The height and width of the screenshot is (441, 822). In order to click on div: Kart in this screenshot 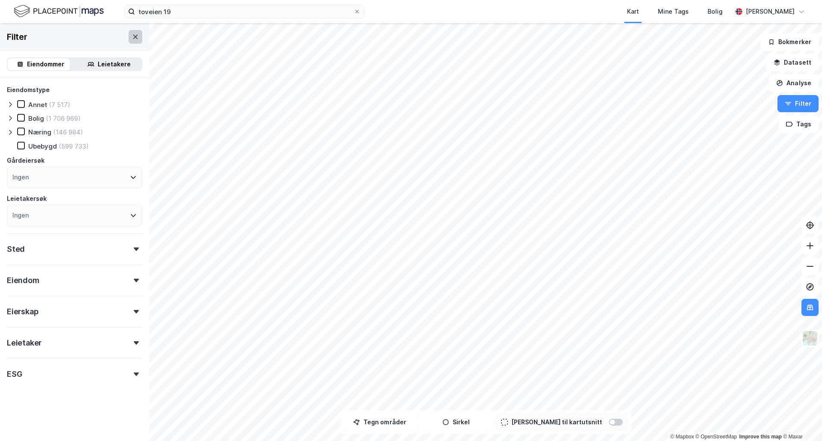, I will do `click(633, 12)`.